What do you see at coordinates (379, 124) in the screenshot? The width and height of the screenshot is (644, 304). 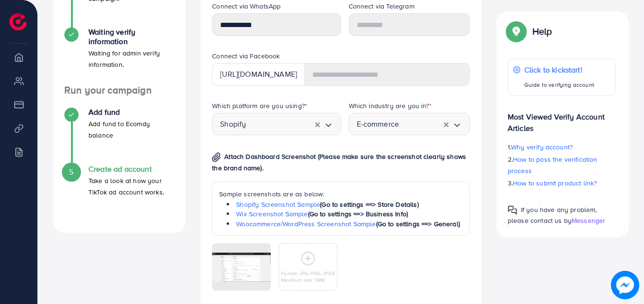 I see `span: E-commerce` at bounding box center [379, 124].